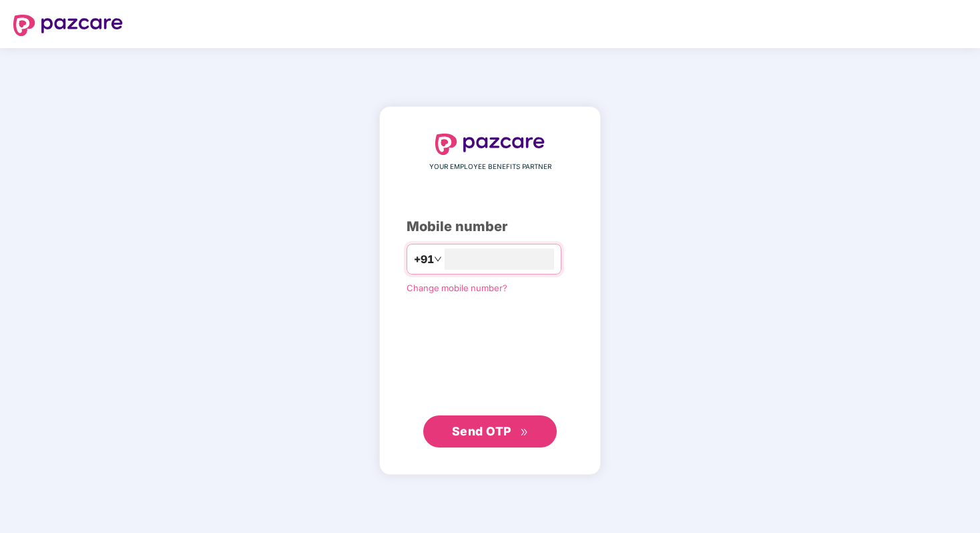 The height and width of the screenshot is (533, 980). What do you see at coordinates (424, 259) in the screenshot?
I see `span: +91` at bounding box center [424, 259].